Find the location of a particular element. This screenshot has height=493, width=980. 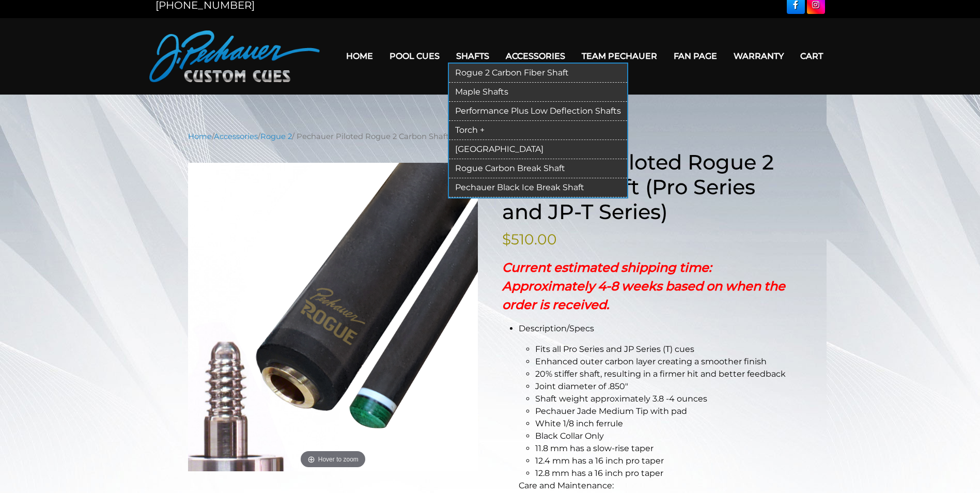

a: Fan Page is located at coordinates (695, 56).